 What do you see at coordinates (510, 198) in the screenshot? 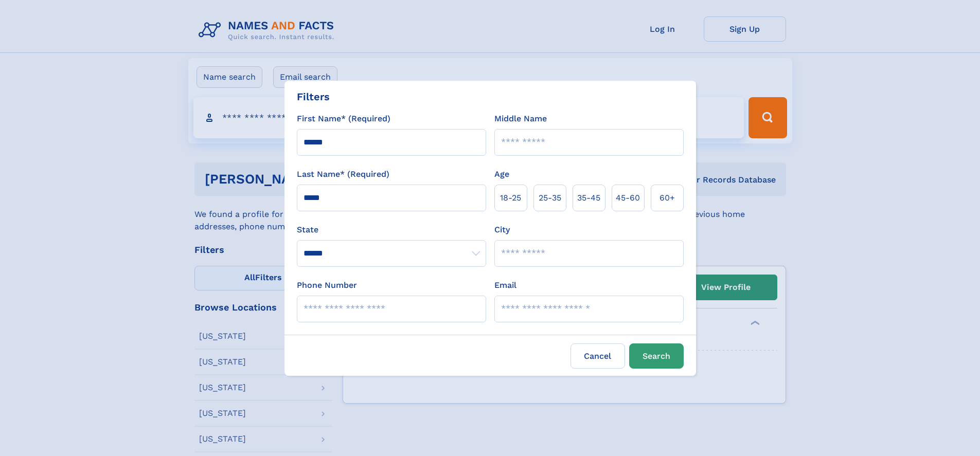
I see `span: 18‑25` at bounding box center [510, 198].